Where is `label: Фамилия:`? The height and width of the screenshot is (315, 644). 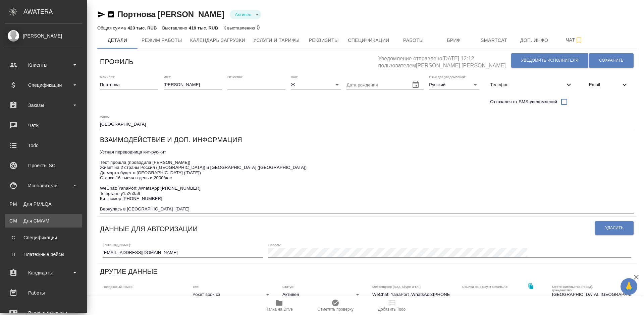
label: Фамилия: is located at coordinates (107, 77).